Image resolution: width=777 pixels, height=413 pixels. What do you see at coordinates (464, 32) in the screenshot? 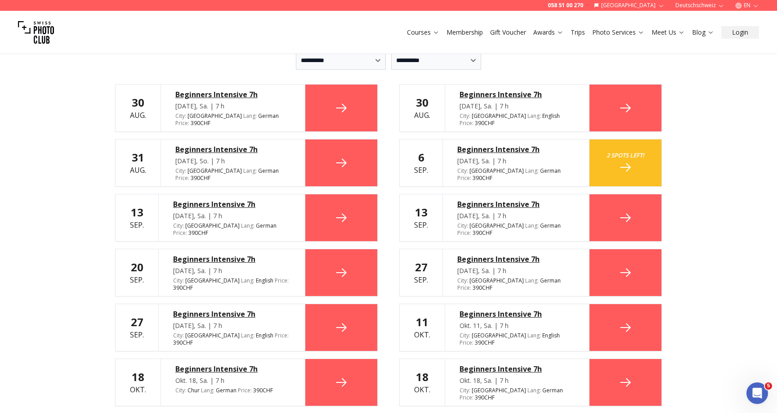
I see `a: Membership` at bounding box center [464, 32].